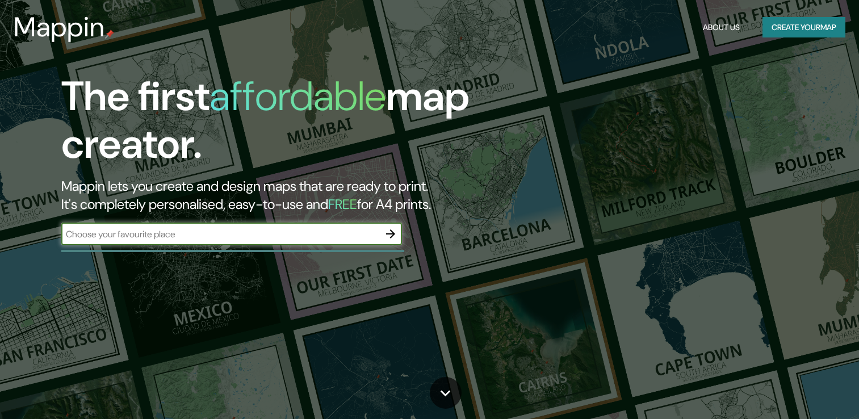  Describe the element at coordinates (721, 27) in the screenshot. I see `button: About Us` at that location.